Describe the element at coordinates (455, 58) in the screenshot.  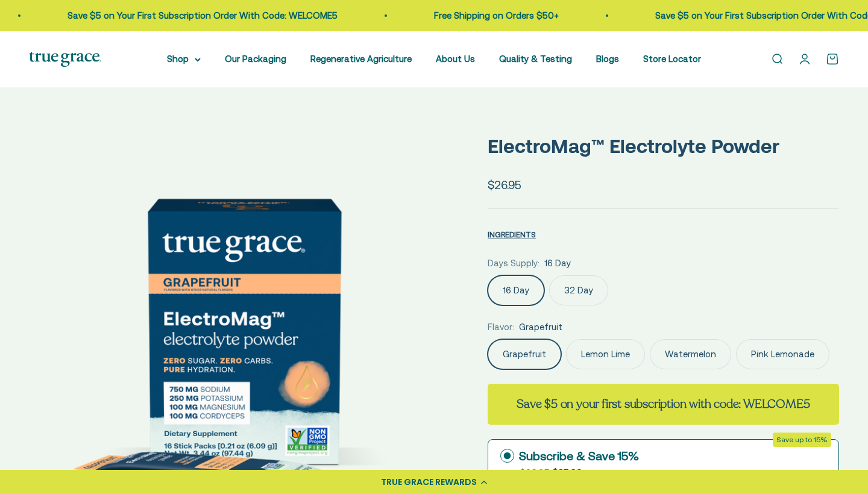
I see `a: About Us` at that location.